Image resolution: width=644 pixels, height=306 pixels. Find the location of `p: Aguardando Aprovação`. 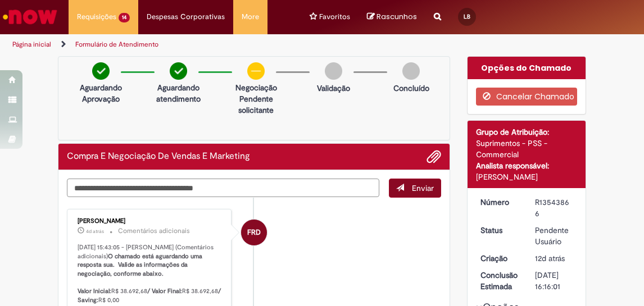

p: Aguardando Aprovação is located at coordinates (101, 94).